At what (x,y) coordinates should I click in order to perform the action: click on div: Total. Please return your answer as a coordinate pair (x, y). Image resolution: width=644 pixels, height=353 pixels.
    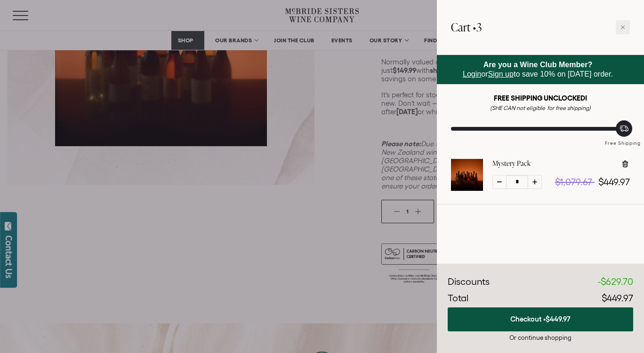
    Looking at the image, I should click on (458, 299).